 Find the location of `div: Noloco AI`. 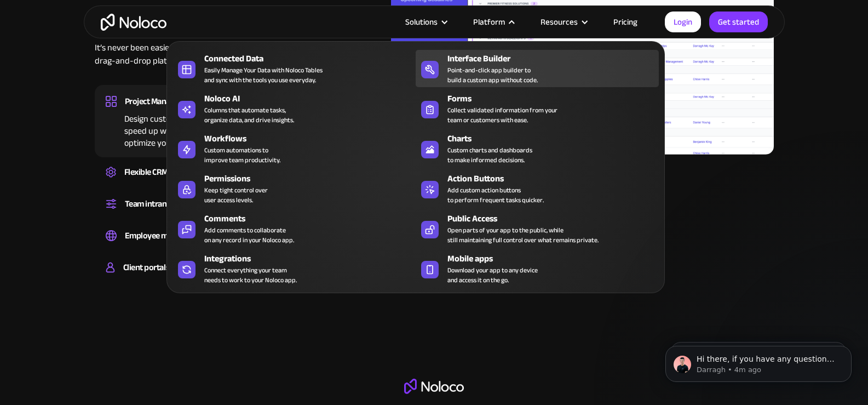

div: Noloco AI is located at coordinates (312, 99).